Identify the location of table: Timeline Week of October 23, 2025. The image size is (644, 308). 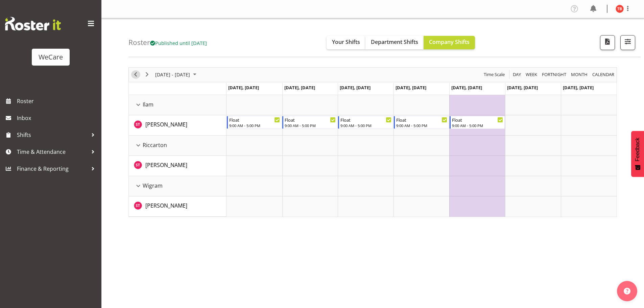
(422, 156).